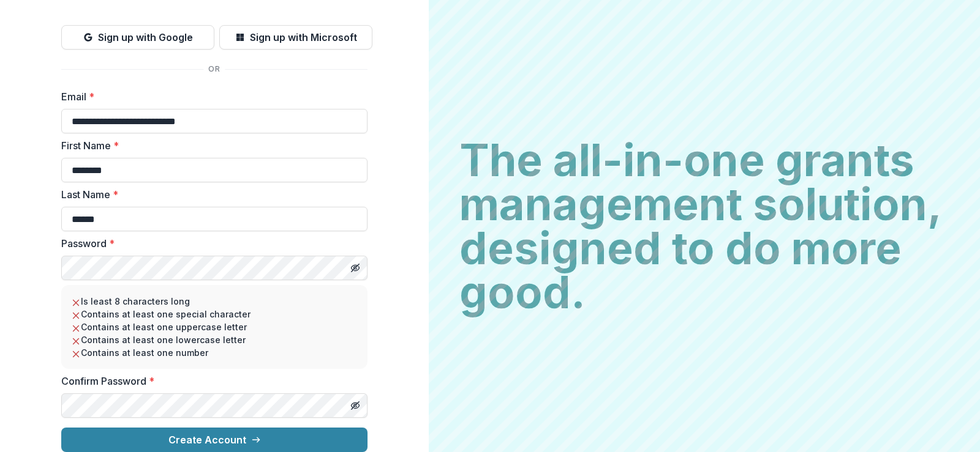 Image resolution: width=980 pixels, height=452 pixels. I want to click on li: Contains at least one uppercase letter, so click(214, 327).